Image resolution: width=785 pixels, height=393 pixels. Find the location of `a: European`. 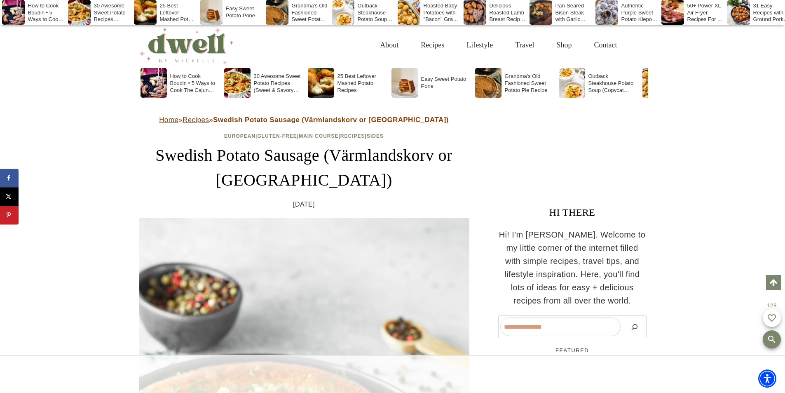

a: European is located at coordinates (240, 136).